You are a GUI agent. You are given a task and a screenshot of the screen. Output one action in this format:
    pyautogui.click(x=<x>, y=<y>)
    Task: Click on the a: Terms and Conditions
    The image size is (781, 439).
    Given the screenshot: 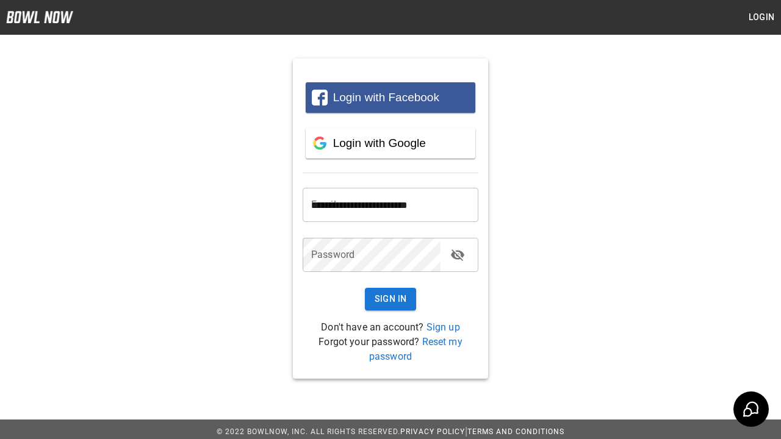 What is the action you would take?
    pyautogui.click(x=516, y=432)
    